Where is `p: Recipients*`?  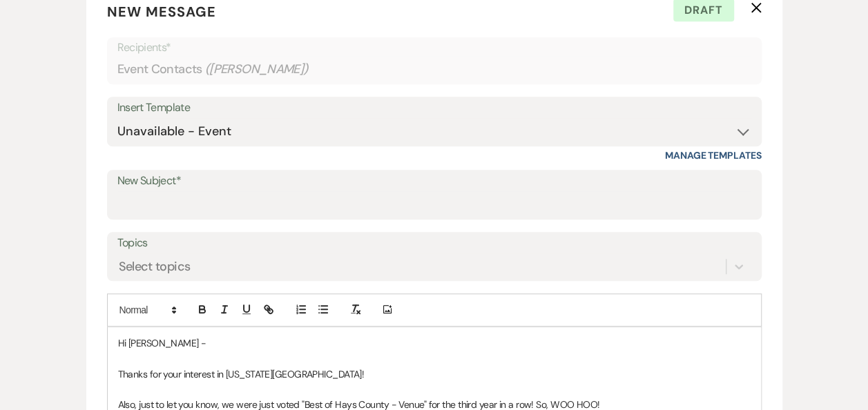 p: Recipients* is located at coordinates (434, 48).